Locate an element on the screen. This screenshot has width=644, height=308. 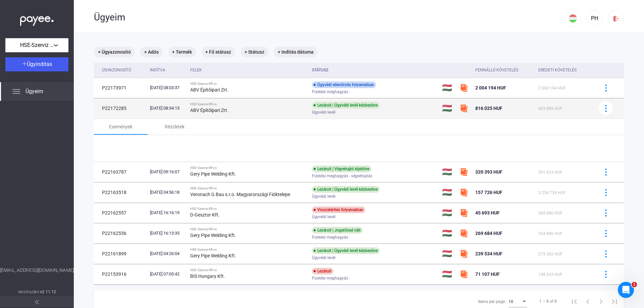
td: P22163787 is located at coordinates (120, 172).